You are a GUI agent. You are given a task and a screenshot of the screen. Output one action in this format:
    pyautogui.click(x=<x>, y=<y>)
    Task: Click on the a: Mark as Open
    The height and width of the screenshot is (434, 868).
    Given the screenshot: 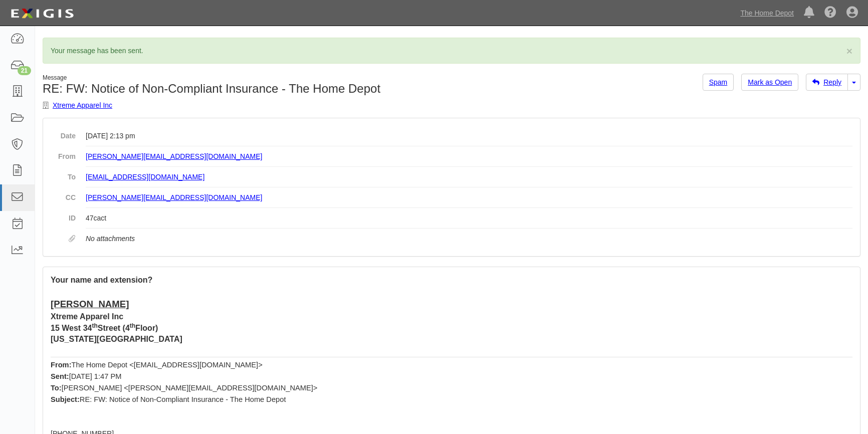 What is the action you would take?
    pyautogui.click(x=769, y=82)
    